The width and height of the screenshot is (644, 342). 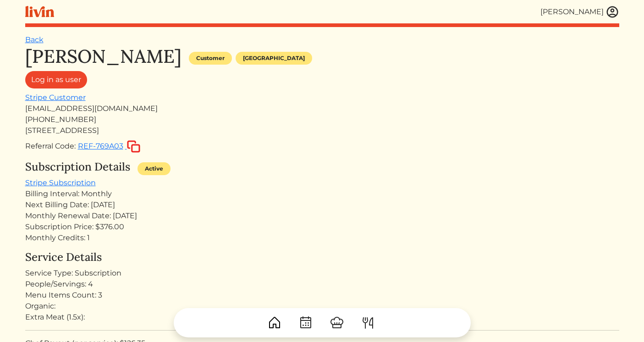 What do you see at coordinates (51, 146) in the screenshot?
I see `span: Referral Code:` at bounding box center [51, 146].